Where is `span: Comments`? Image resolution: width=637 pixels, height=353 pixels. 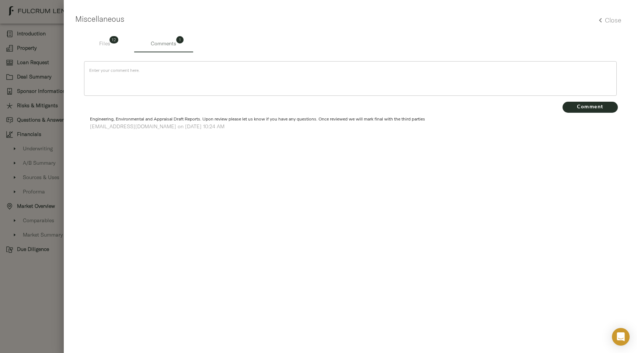 span: Comments is located at coordinates (163, 44).